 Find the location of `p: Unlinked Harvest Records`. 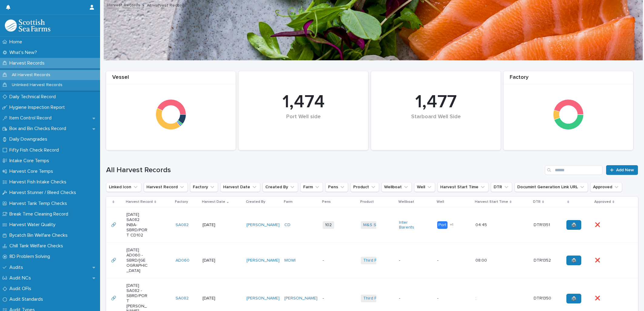

p: Unlinked Harvest Records is located at coordinates (37, 85).